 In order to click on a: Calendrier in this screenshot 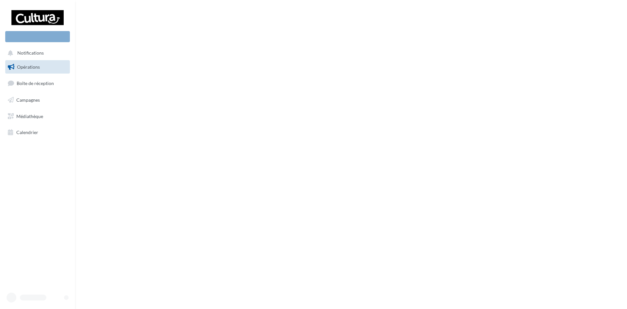, I will do `click(38, 132)`.